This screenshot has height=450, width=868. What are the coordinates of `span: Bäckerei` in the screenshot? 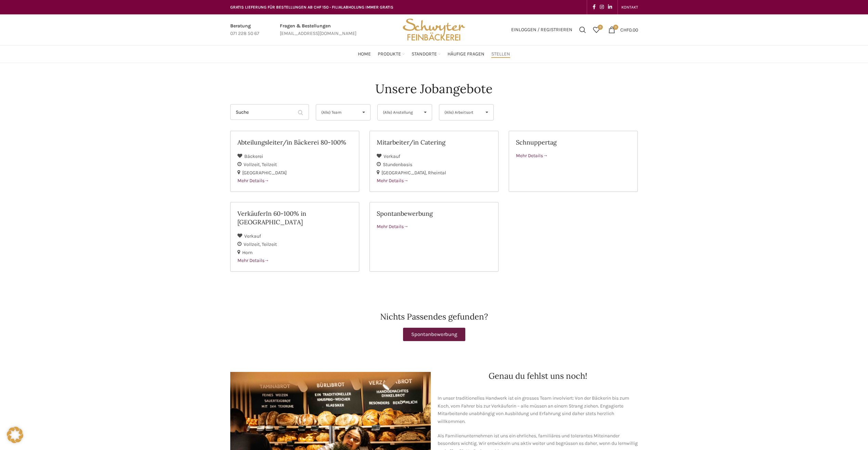 It's located at (253, 156).